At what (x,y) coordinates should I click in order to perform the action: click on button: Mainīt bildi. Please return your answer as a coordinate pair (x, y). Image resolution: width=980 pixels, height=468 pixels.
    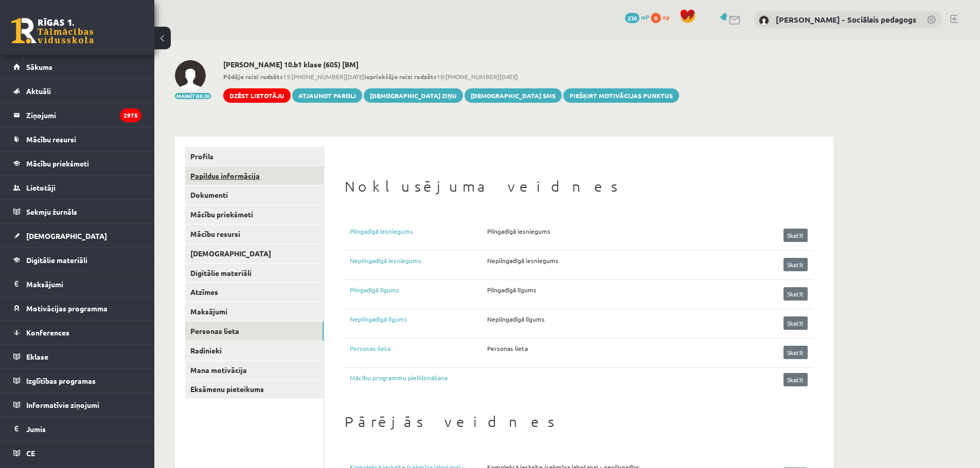
    Looking at the image, I should click on (193, 96).